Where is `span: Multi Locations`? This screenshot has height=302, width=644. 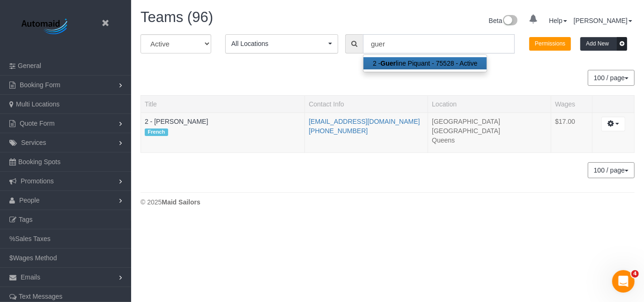 span: Multi Locations is located at coordinates (37, 104).